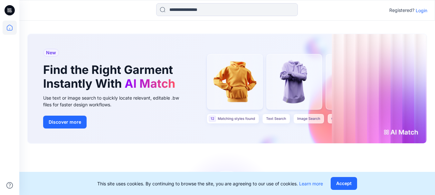 The image size is (435, 195). Describe the element at coordinates (344, 184) in the screenshot. I see `button: Accept` at that location.